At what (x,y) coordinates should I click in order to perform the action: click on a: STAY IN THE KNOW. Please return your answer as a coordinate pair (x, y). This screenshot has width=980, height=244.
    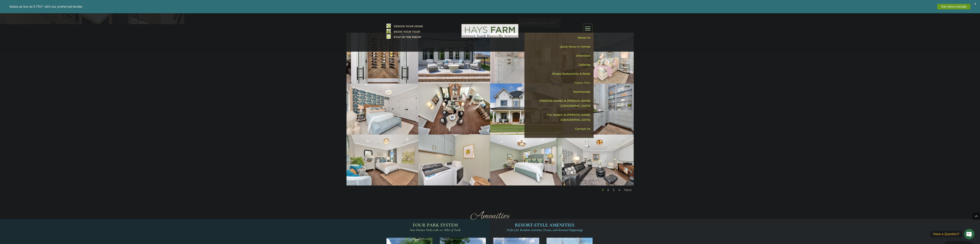
    Looking at the image, I should click on (407, 37).